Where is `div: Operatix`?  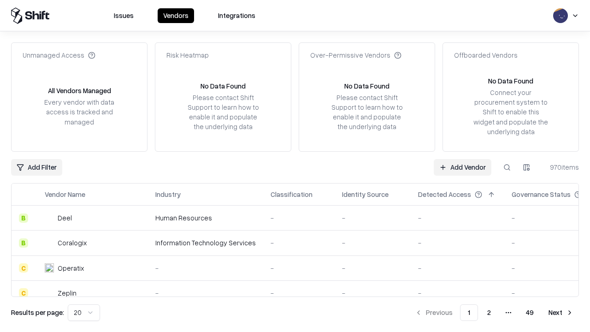
div: Operatix is located at coordinates (71, 268).